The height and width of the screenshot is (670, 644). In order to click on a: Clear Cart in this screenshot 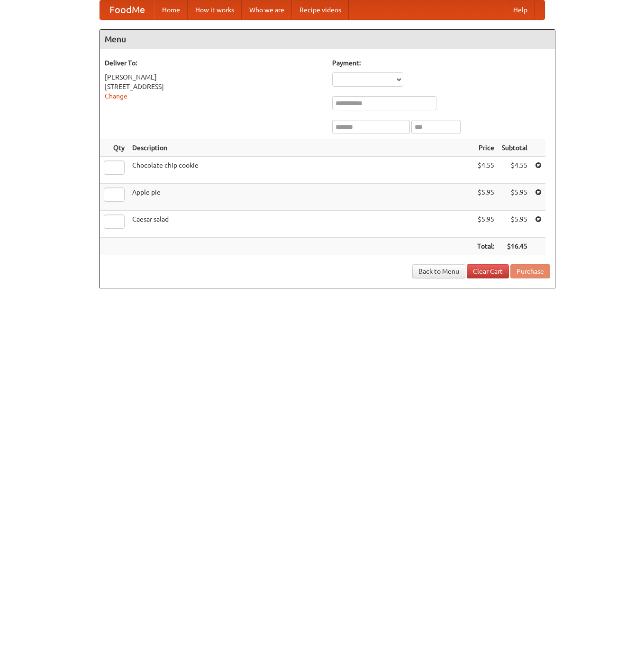, I will do `click(488, 272)`.